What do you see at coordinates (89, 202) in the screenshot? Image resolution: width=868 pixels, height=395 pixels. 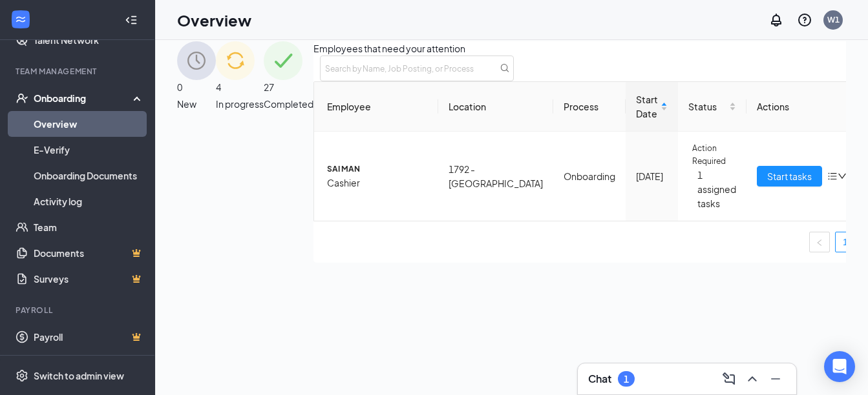 I see `a: Activity log` at bounding box center [89, 202].